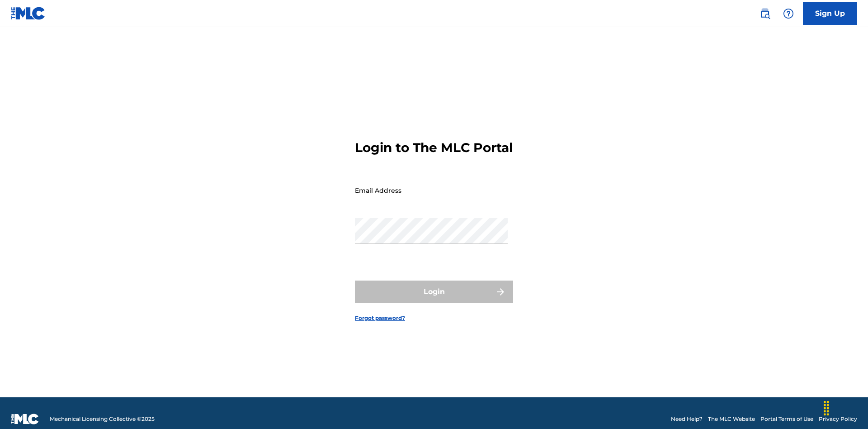 Image resolution: width=868 pixels, height=429 pixels. Describe the element at coordinates (764, 14) in the screenshot. I see `img: search` at that location.